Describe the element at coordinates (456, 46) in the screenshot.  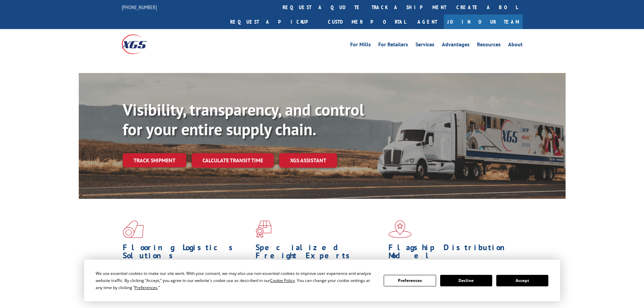
I see `a: Advantages` at that location.